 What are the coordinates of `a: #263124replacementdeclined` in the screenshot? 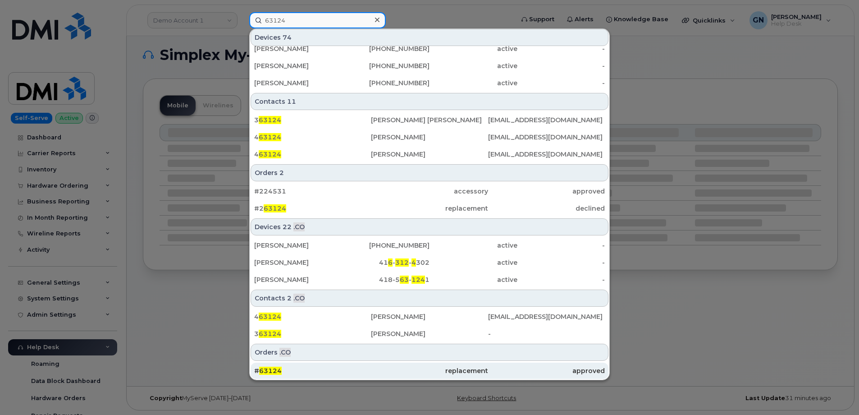 It's located at (430, 208).